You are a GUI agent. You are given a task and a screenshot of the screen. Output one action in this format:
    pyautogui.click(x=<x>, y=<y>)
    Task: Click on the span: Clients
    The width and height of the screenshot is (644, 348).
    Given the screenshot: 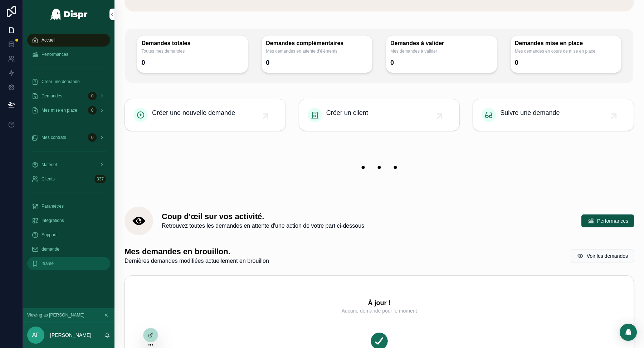 What is the action you would take?
    pyautogui.click(x=48, y=179)
    